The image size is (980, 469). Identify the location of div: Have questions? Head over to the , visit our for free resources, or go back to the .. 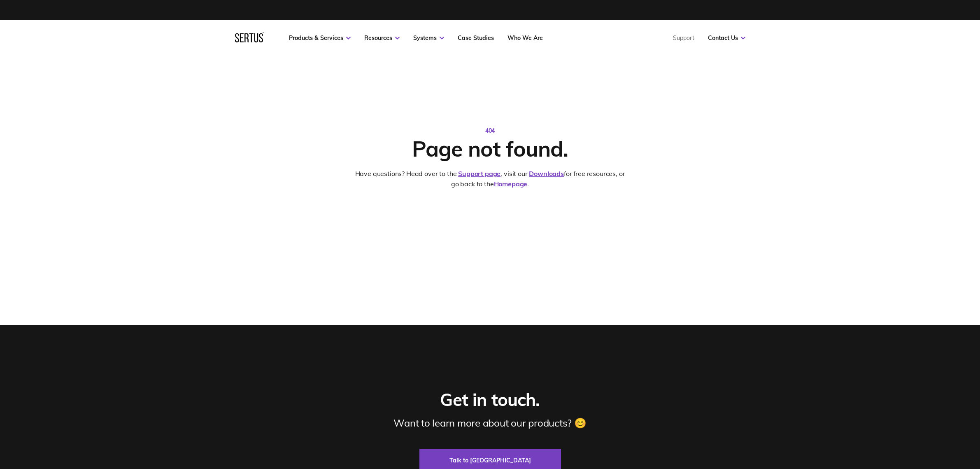
(490, 179).